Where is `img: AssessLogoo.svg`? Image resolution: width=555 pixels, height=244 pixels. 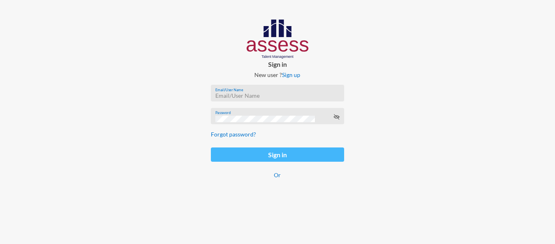
img: AssessLogoo.svg is located at coordinates (278, 39).